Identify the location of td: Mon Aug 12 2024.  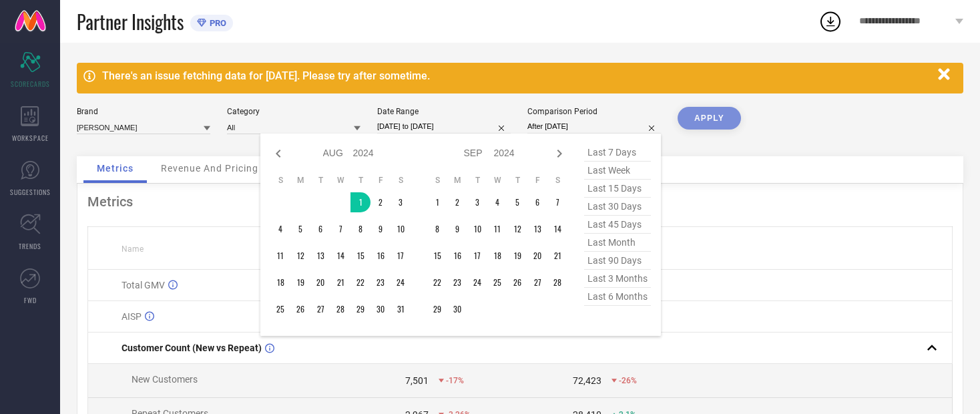
(301, 256).